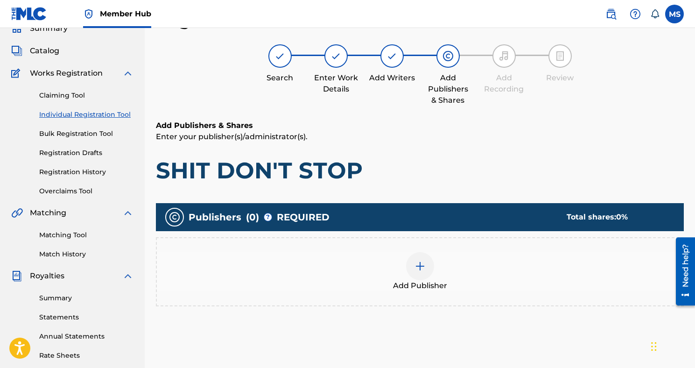 This screenshot has height=368, width=695. Describe the element at coordinates (655, 14) in the screenshot. I see `div: Notifications` at that location.